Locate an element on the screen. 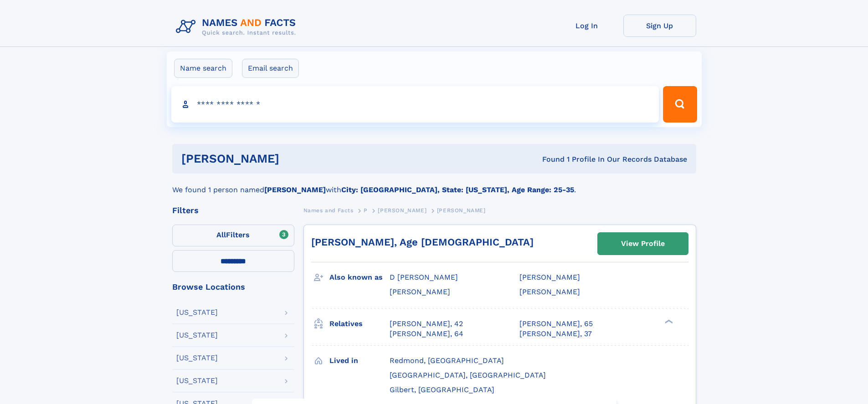  label: Filters is located at coordinates (233, 235).